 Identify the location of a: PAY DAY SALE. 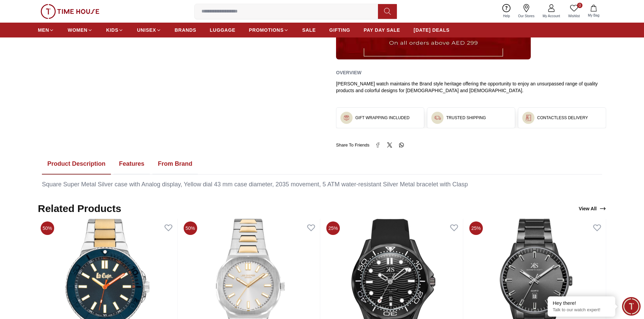
(382, 30).